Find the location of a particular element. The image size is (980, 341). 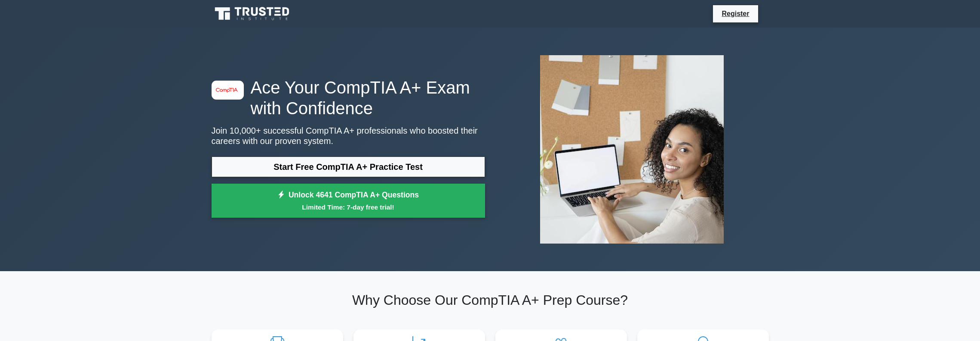

a: Start Free CompTIA A+ Practice Test is located at coordinates (349, 167).